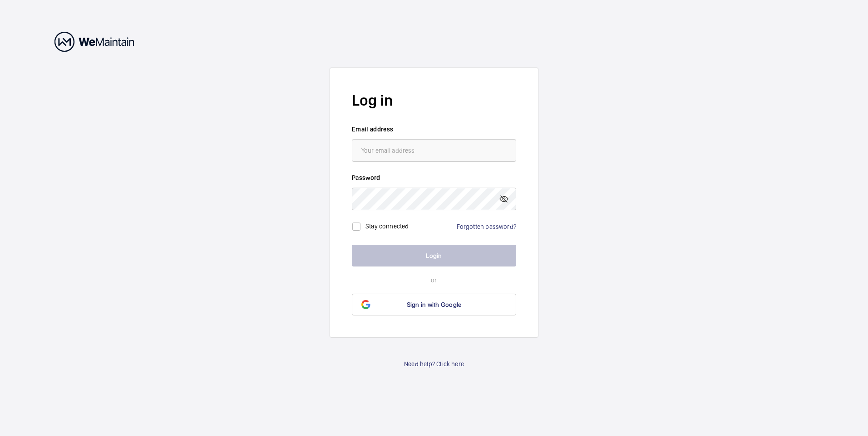 This screenshot has height=436, width=868. I want to click on input: Your email address, so click(434, 150).